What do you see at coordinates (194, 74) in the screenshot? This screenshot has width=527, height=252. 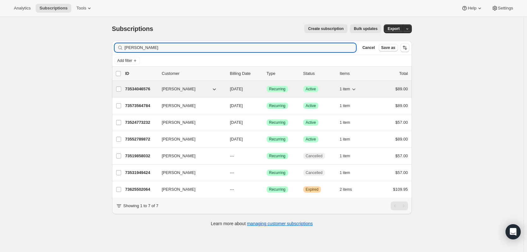 I see `p: Customer` at bounding box center [194, 74].